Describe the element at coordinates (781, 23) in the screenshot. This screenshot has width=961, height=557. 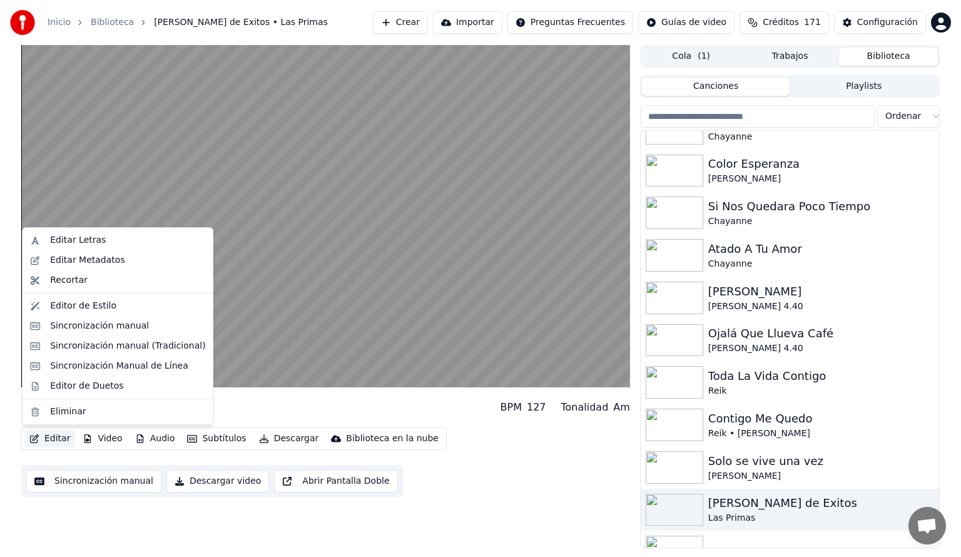
I see `span: Créditos` at that location.